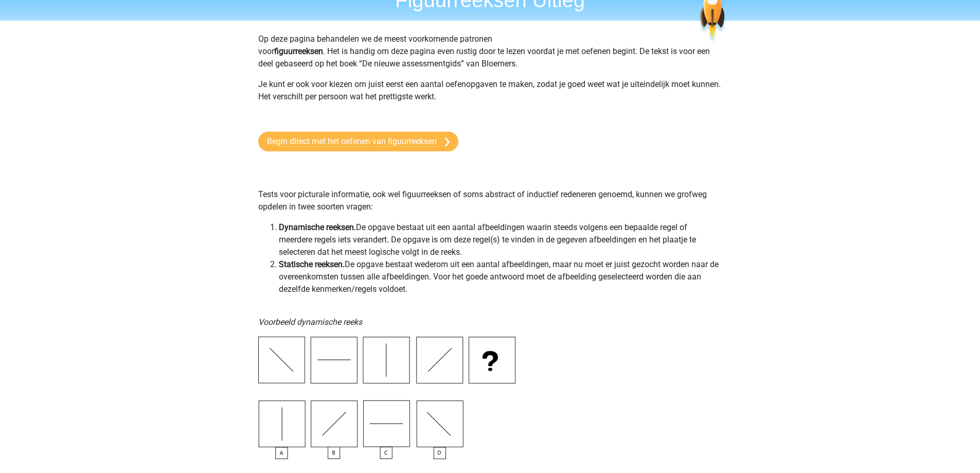 The height and width of the screenshot is (473, 980). I want to click on b: figuurreeksen, so click(298, 51).